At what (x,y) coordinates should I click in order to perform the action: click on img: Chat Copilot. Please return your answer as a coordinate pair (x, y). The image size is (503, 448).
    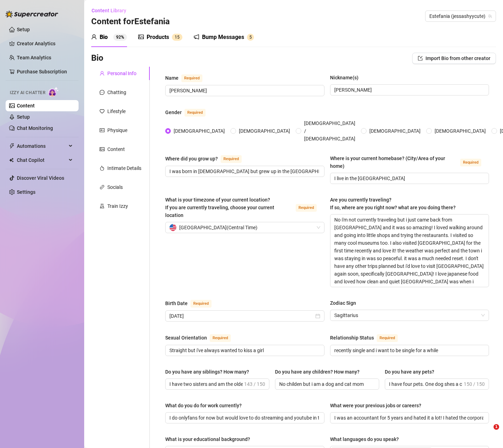
    Looking at the image, I should click on (11, 160).